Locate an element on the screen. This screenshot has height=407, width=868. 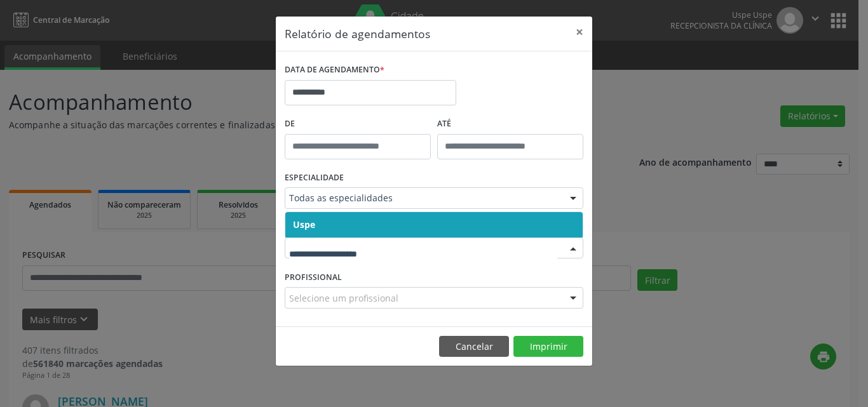
button: Cancelar is located at coordinates (474, 347).